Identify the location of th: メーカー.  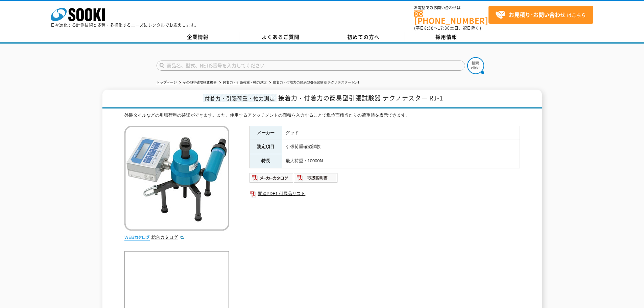
(266, 133).